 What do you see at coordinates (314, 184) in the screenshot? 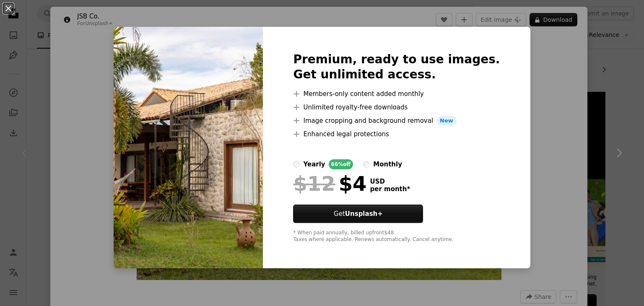
I see `span: $12` at bounding box center [314, 184].